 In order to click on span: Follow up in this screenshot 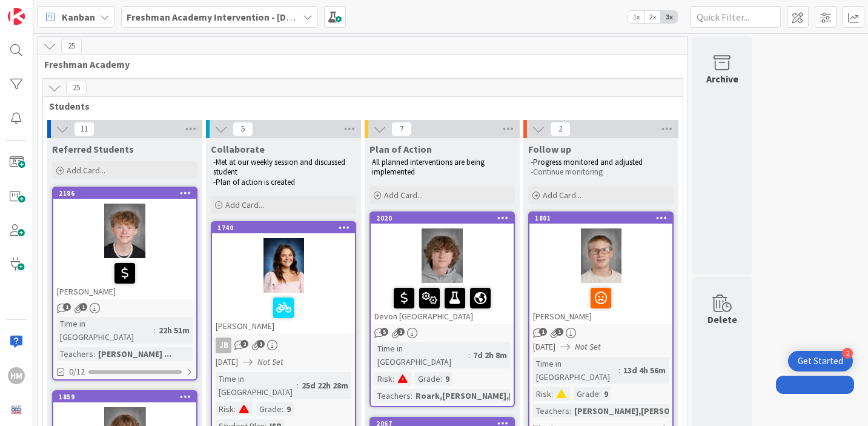, I will do `click(550, 149)`.